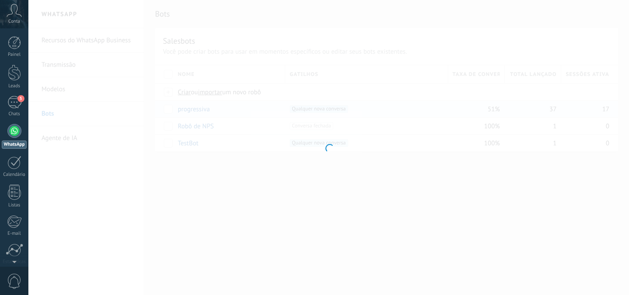 The image size is (629, 295). Describe the element at coordinates (21, 99) in the screenshot. I see `span: 5` at that location.